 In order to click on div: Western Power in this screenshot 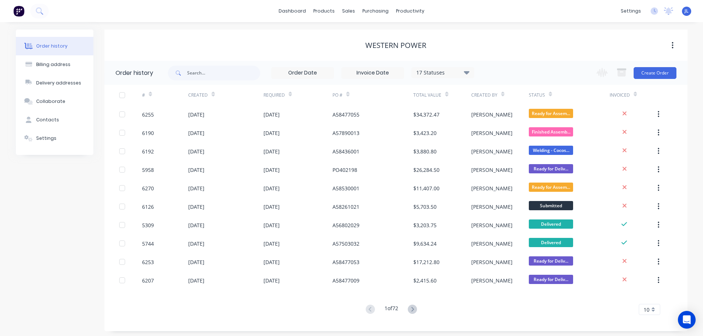, I will do `click(396, 45)`.